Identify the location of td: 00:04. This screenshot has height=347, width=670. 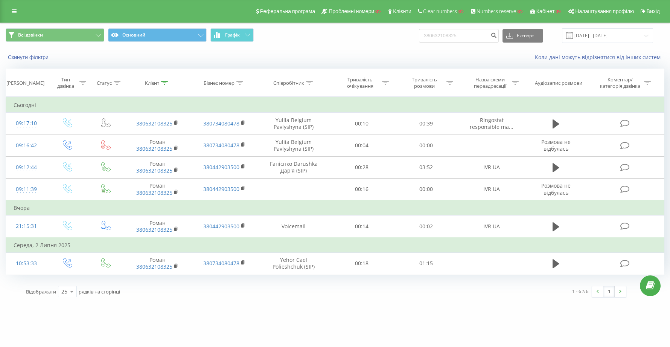
(362, 145).